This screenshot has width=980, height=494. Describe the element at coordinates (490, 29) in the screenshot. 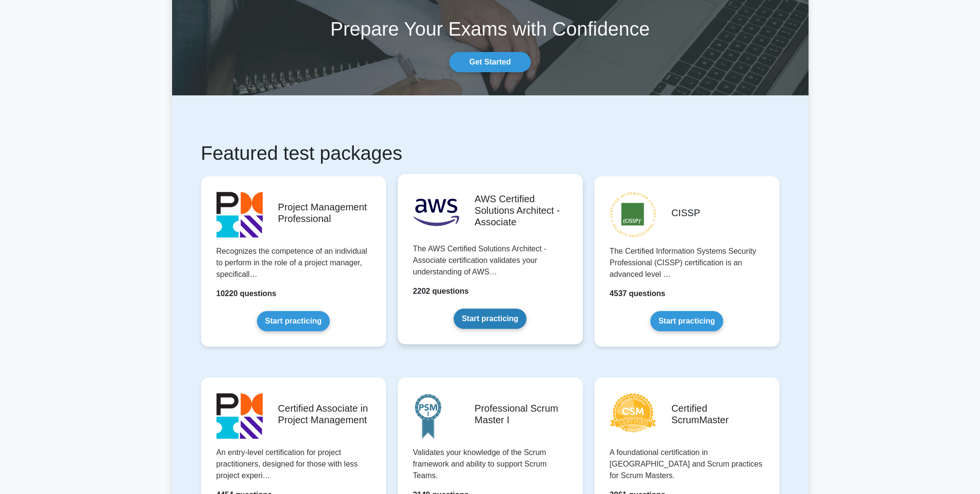

I see `h1: Prepare Your Exams with Confidence` at that location.